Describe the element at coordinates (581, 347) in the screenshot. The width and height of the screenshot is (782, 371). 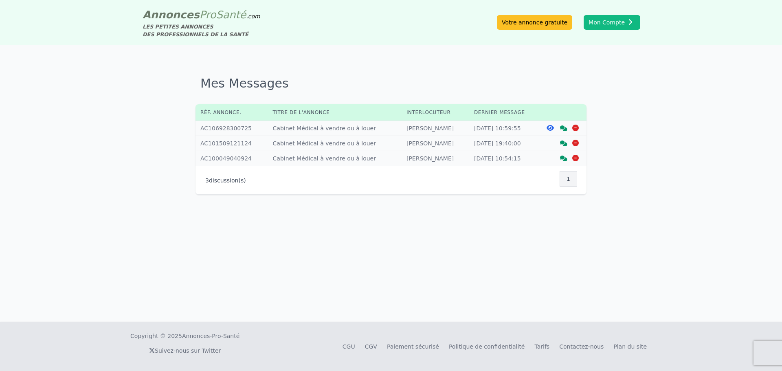
I see `a: Contactez-nous` at that location.